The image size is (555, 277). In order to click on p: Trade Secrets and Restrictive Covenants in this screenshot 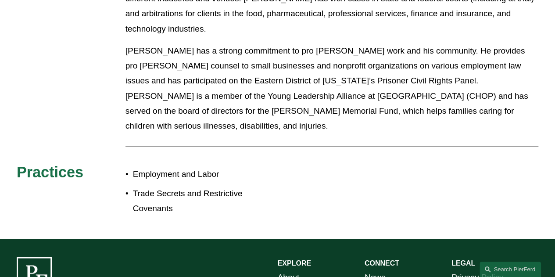, I will do `click(205, 201)`.